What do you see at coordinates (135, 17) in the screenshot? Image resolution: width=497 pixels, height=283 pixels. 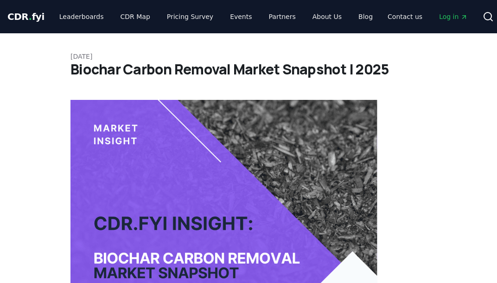 I see `a: CDR Map` at bounding box center [135, 17].